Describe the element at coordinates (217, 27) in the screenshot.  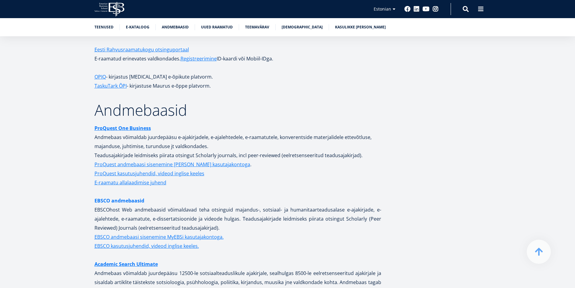
I see `a: Uued raamatud` at that location.